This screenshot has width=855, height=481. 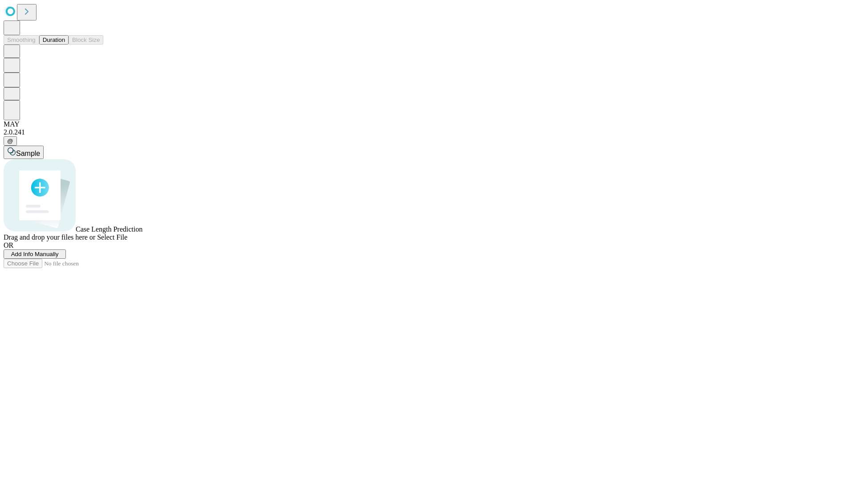 What do you see at coordinates (112, 237) in the screenshot?
I see `span: Select File` at bounding box center [112, 237].